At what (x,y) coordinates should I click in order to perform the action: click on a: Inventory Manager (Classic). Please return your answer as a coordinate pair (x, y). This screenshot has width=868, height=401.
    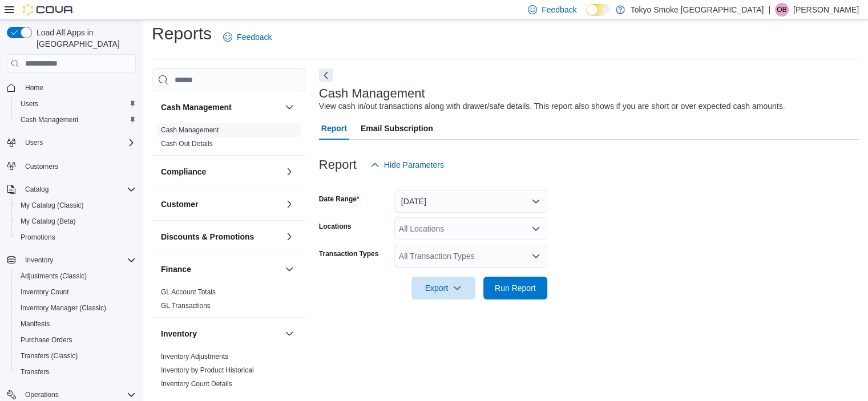
    Looking at the image, I should click on (63, 308).